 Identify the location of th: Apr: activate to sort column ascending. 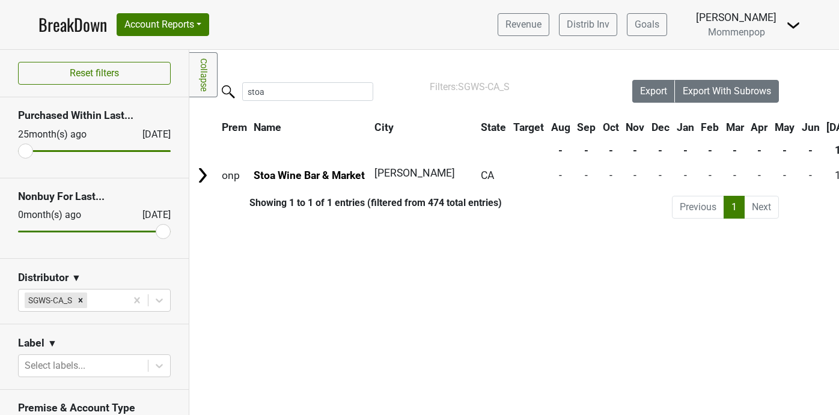
(760, 127).